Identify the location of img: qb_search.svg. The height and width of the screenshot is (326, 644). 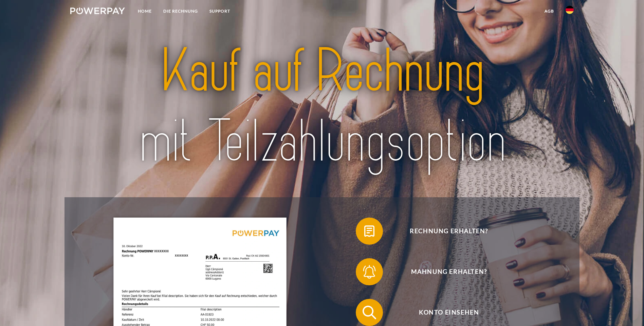
(369, 313).